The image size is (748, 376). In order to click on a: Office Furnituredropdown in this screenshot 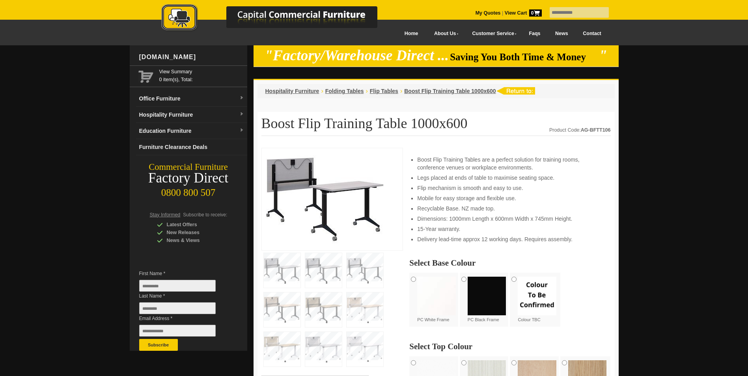, I will do `click(192, 99)`.